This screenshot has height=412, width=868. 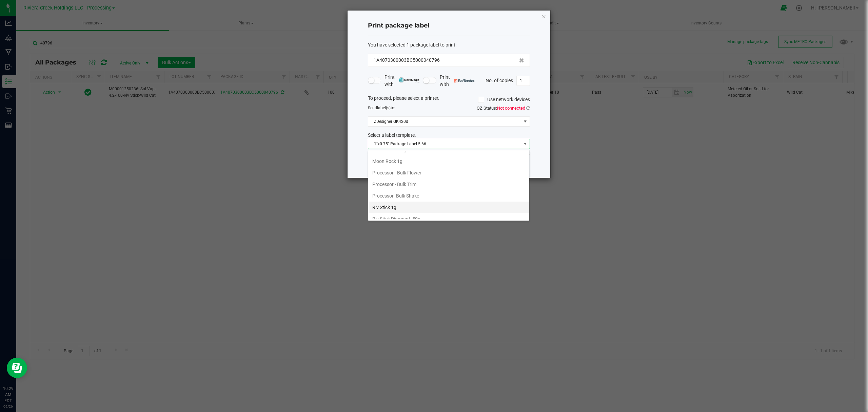 What do you see at coordinates (449, 100) in the screenshot?
I see `div: To proceed, please select a printer.` at bounding box center [449, 100].